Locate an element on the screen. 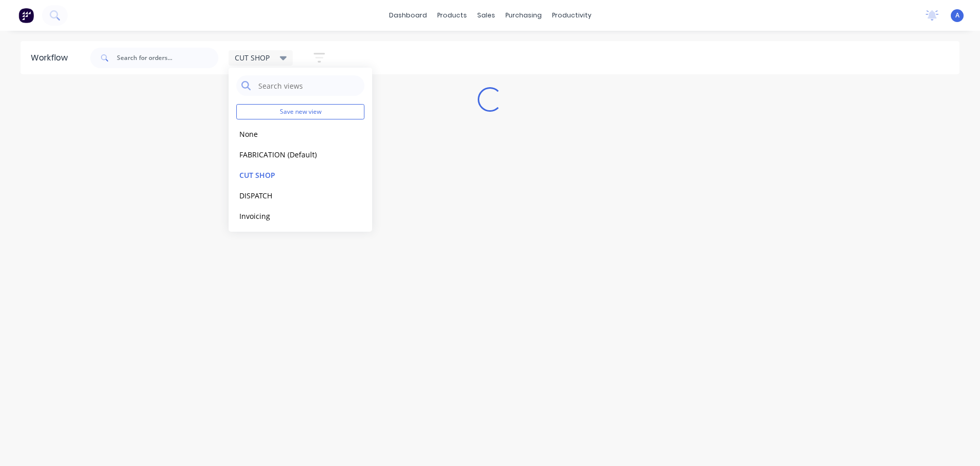 This screenshot has width=980, height=466. button: Save new view is located at coordinates (301, 112).